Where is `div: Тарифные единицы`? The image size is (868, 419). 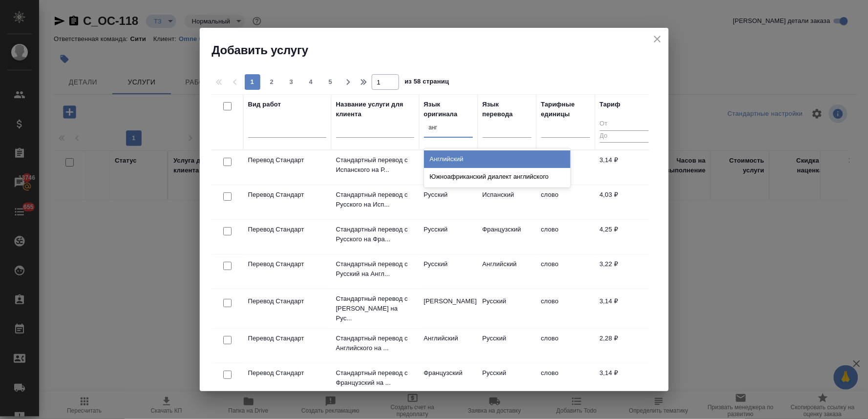
div: Тарифные единицы is located at coordinates (566, 109).